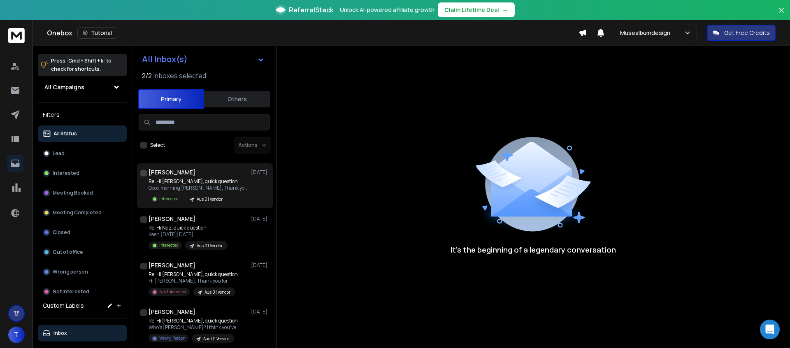  What do you see at coordinates (86, 60) in the screenshot?
I see `span: Cmd + Shift + k` at bounding box center [86, 60].